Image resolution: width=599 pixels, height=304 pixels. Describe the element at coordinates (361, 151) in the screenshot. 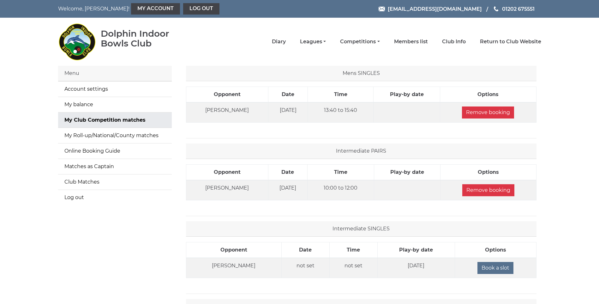

I see `div: Intermediate PAIRS` at that location.